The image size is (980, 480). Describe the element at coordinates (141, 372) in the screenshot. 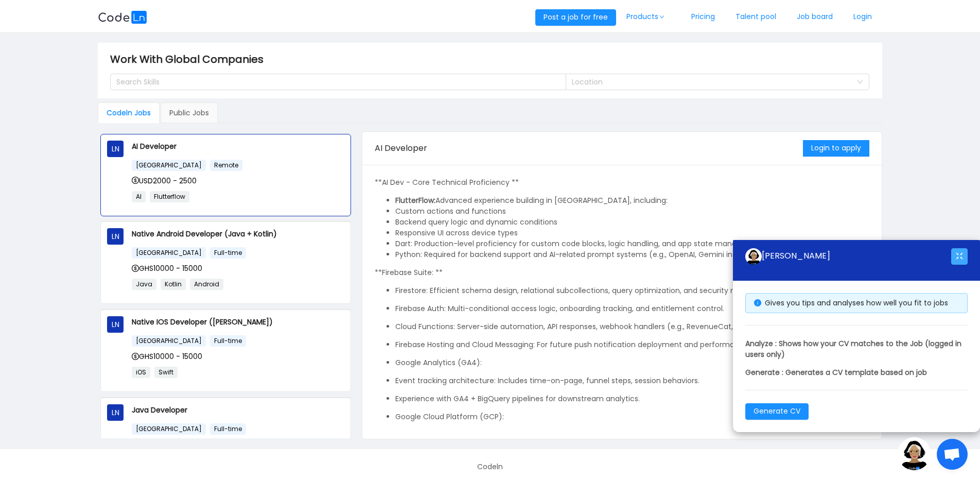

I see `span: iOS` at that location.